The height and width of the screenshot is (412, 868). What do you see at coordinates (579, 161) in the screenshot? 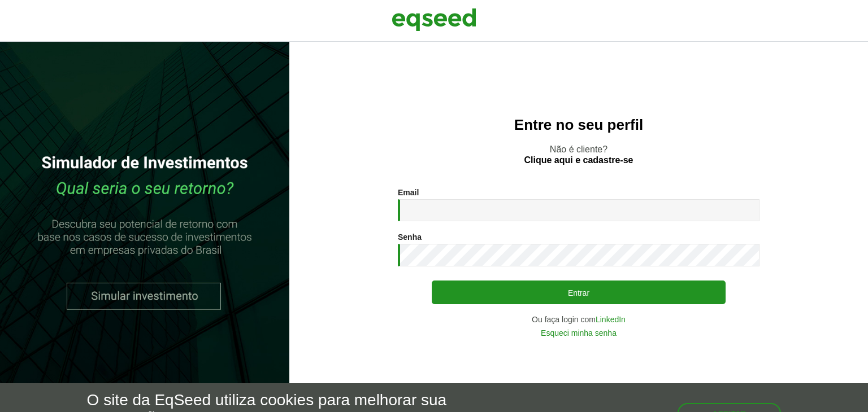
I see `a: Clique aqui e cadastre-se` at bounding box center [579, 161].